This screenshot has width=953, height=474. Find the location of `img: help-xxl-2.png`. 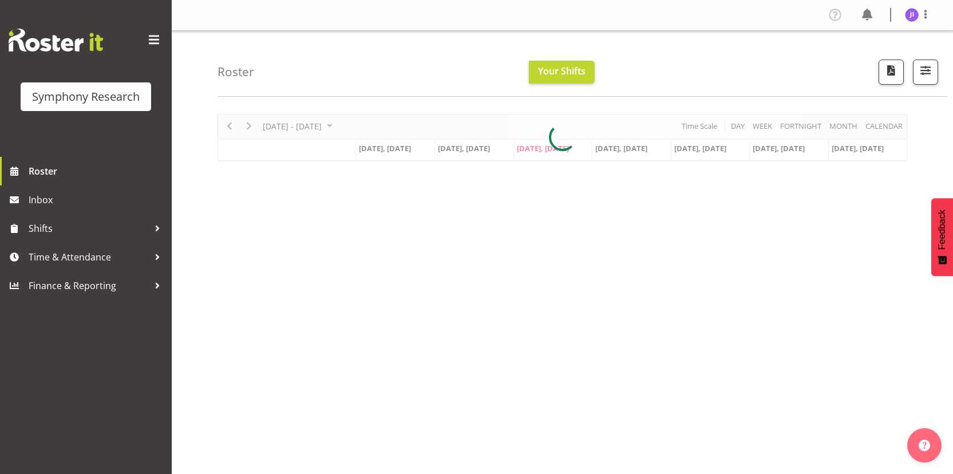

img: help-xxl-2.png is located at coordinates (925, 445).